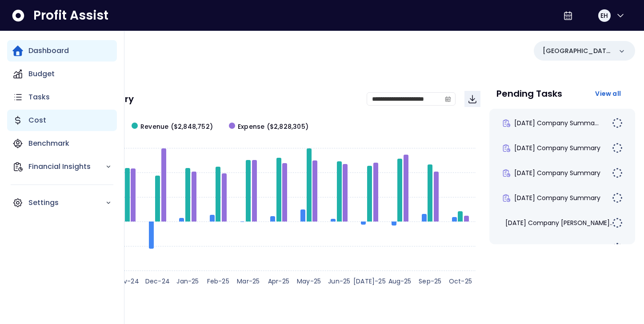 This screenshot has width=644, height=324. What do you see at coordinates (48, 51) in the screenshot?
I see `p: Dashboard` at bounding box center [48, 51].